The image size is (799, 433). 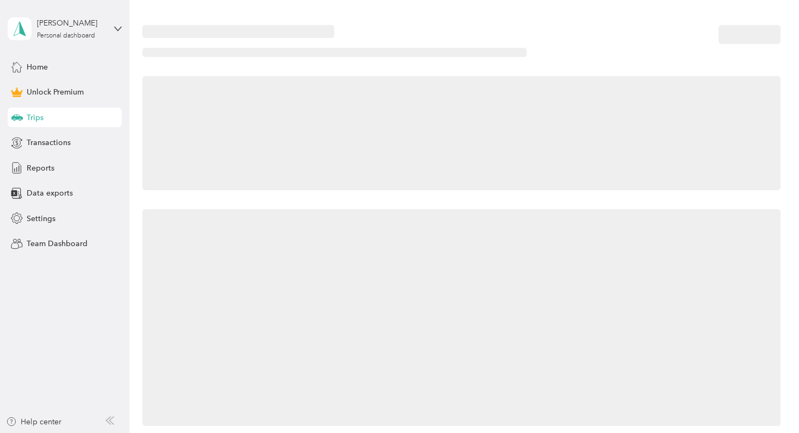 I want to click on span: Home, so click(x=37, y=67).